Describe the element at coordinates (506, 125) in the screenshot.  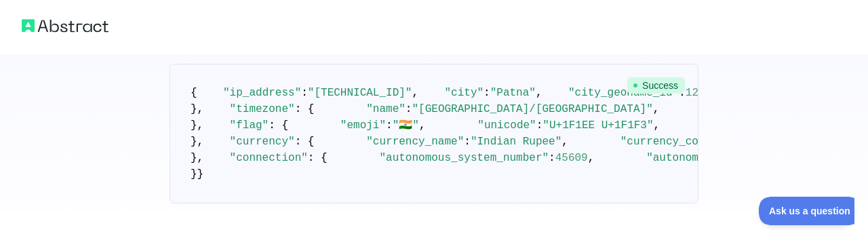
I see `span: "unicode"` at that location.